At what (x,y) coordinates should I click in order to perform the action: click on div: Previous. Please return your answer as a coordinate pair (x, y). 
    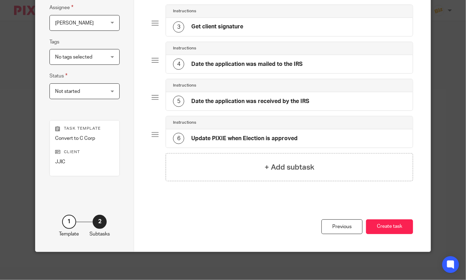
    Looking at the image, I should click on (342, 227).